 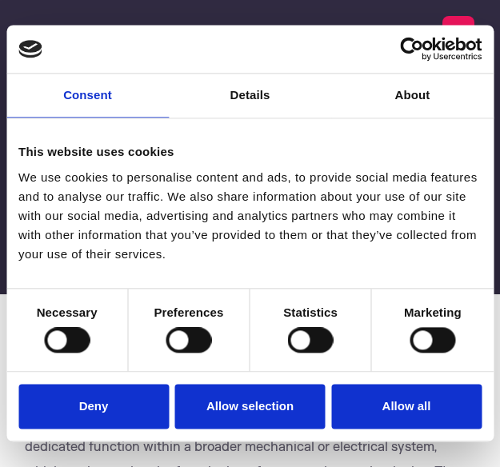 I want to click on div: We use cookies to personalise content and ads, to provide social media features and to analyse ou..., so click(x=250, y=216).